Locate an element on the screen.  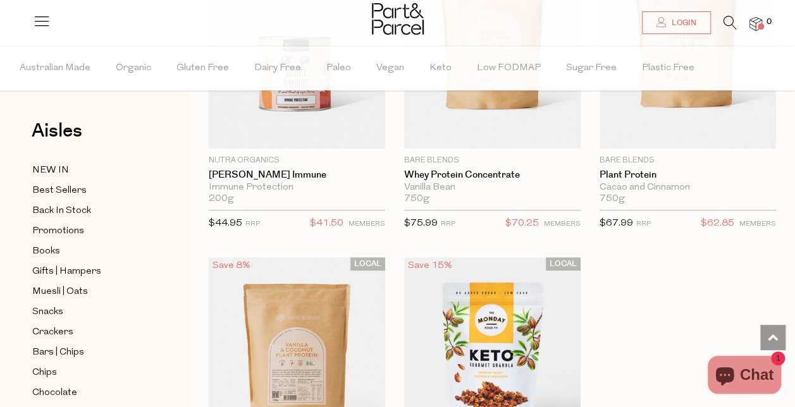
a: Books is located at coordinates (90, 251).